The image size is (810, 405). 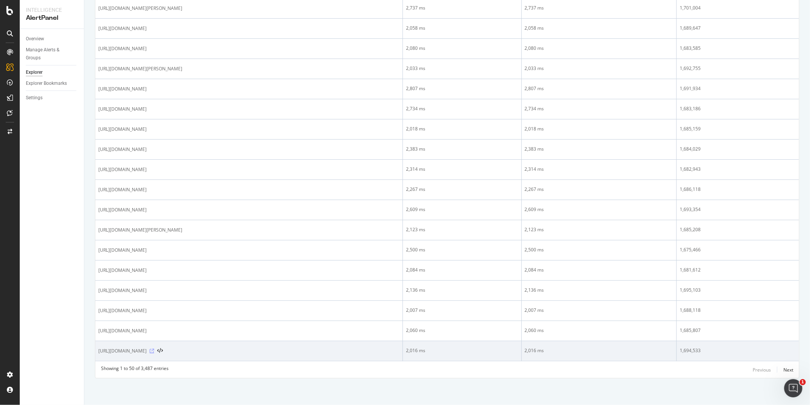 I want to click on div: 1,693,354, so click(x=738, y=209).